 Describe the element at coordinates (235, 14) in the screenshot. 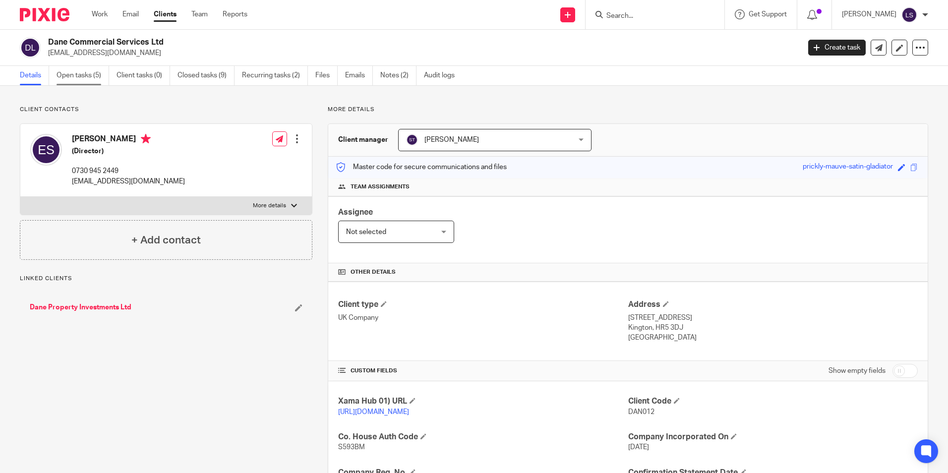

I see `a: Reports` at that location.